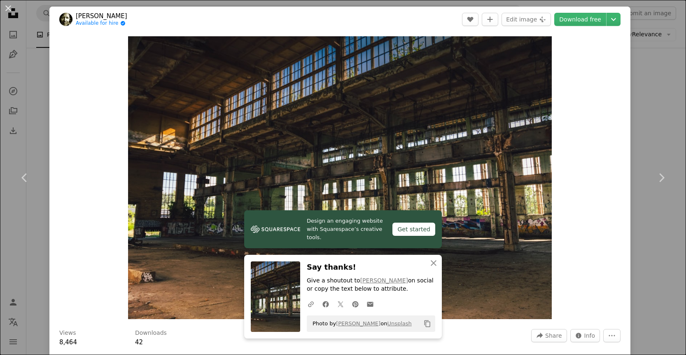  Describe the element at coordinates (590, 335) in the screenshot. I see `span: Info` at that location.